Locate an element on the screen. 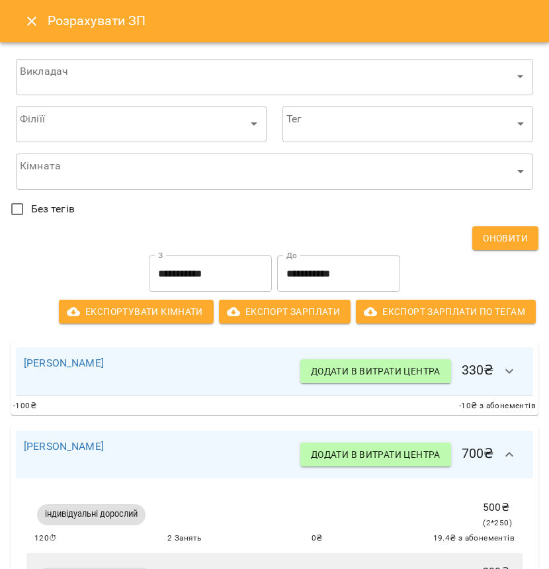  span: Експорт Зарплати is located at coordinates (284, 311).